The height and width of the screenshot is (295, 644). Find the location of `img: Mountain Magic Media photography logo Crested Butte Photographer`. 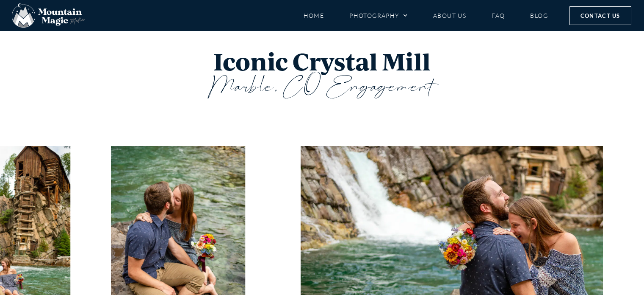

img: Mountain Magic Media photography logo Crested Butte Photographer is located at coordinates (48, 16).